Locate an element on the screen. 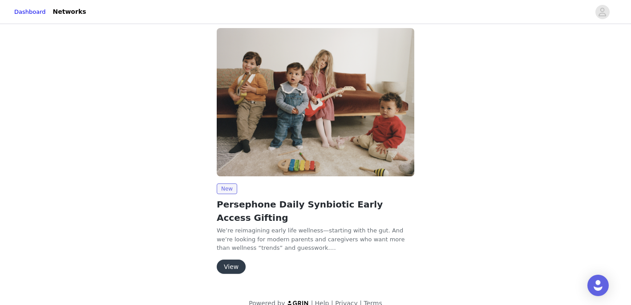 The height and width of the screenshot is (305, 631). img: Persephone is located at coordinates (316, 102).